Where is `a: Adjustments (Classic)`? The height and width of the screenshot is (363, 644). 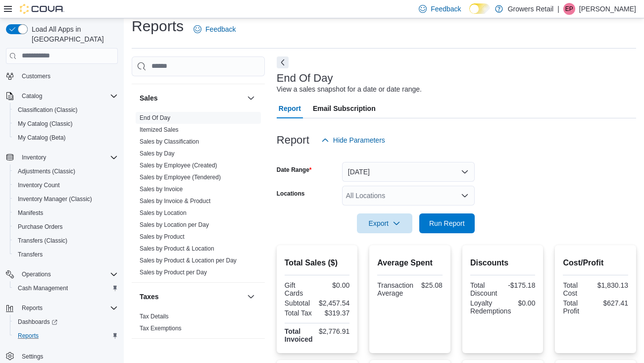
a: Adjustments (Classic) is located at coordinates (46, 171).